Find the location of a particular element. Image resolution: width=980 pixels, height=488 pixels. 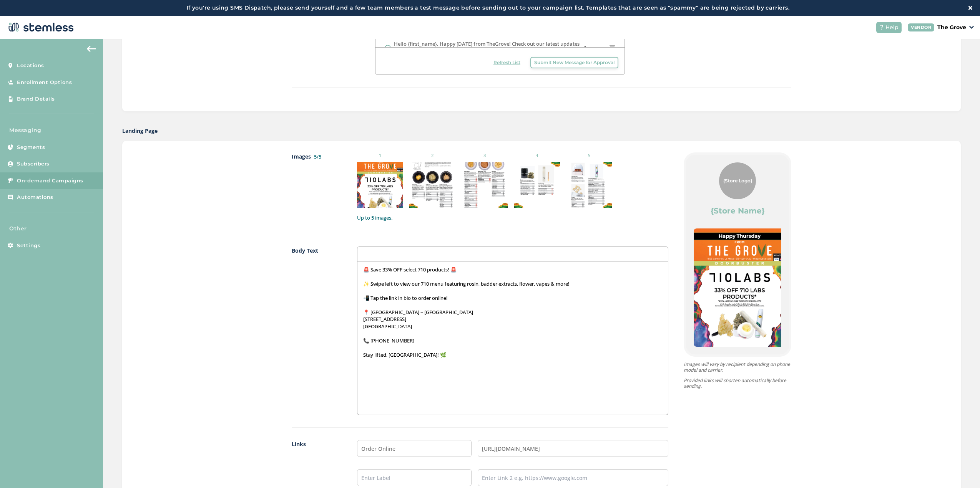

img: icon-close-white-1ed751a3.svg is located at coordinates (971, 7).